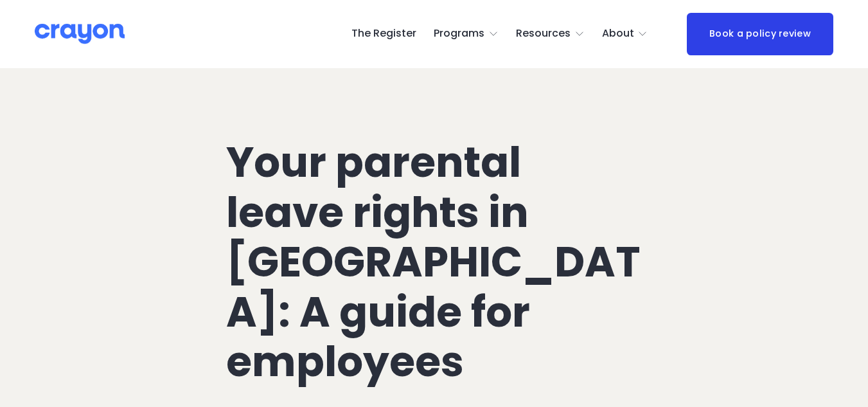 The width and height of the screenshot is (868, 407). What do you see at coordinates (383, 34) in the screenshot?
I see `a: The Register` at bounding box center [383, 34].